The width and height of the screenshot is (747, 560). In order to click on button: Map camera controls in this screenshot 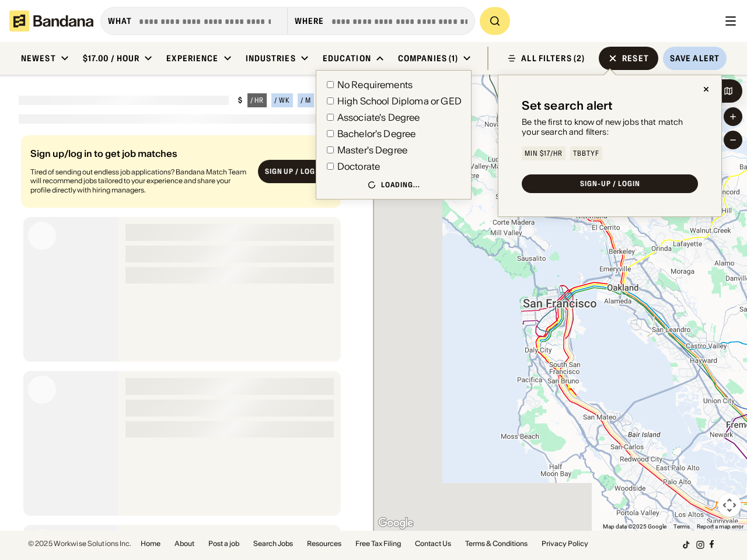, I will do `click(730, 505)`.